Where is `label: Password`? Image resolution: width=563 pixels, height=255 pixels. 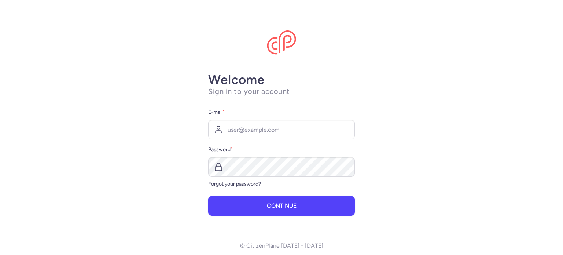 label: Password is located at coordinates (281, 150).